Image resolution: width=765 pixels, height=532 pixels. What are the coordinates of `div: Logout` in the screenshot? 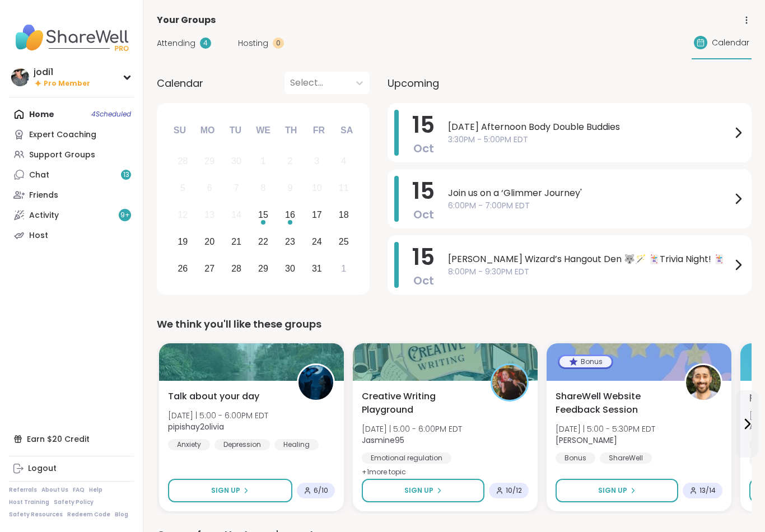 It's located at (42, 469).